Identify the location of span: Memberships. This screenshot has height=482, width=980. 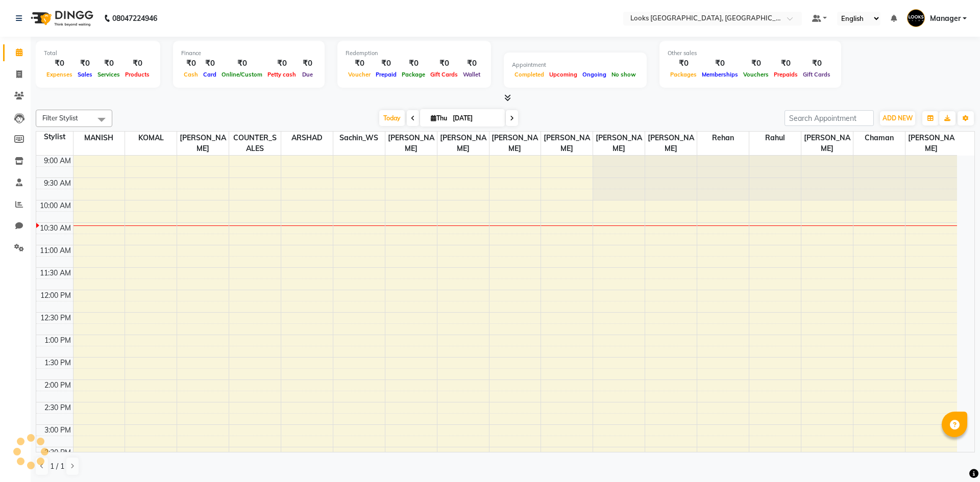
(719, 74).